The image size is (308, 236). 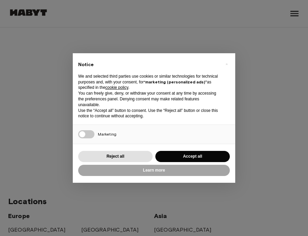 What do you see at coordinates (193, 156) in the screenshot?
I see `button: Accept all` at bounding box center [193, 156].